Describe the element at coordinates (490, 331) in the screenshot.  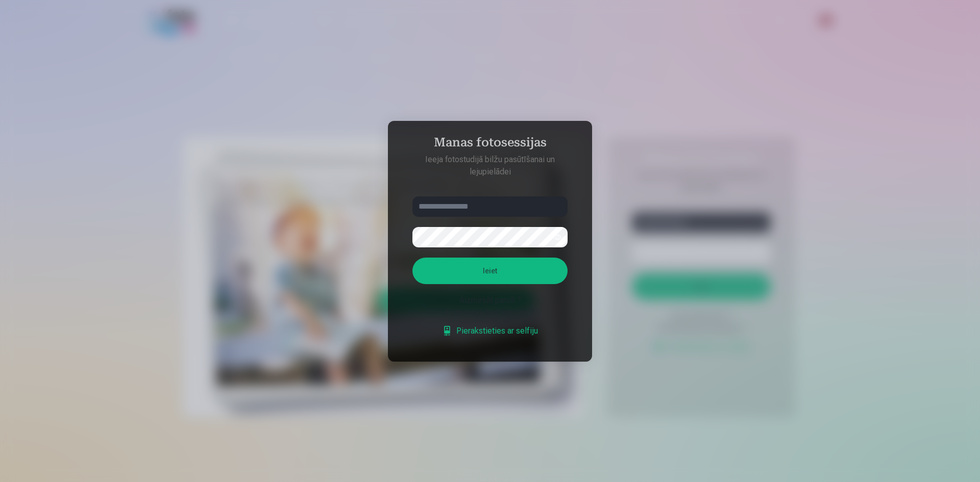
I see `a: Pierakstieties ar selfiju` at that location.